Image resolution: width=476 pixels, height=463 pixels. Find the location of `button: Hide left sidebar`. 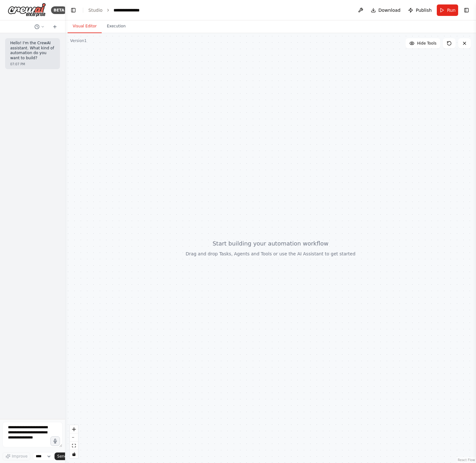

button: Hide left sidebar is located at coordinates (73, 10).